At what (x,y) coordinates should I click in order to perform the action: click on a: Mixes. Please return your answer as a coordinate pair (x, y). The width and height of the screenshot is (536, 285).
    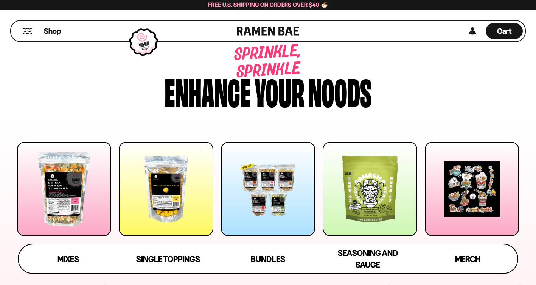
    Looking at the image, I should click on (69, 258).